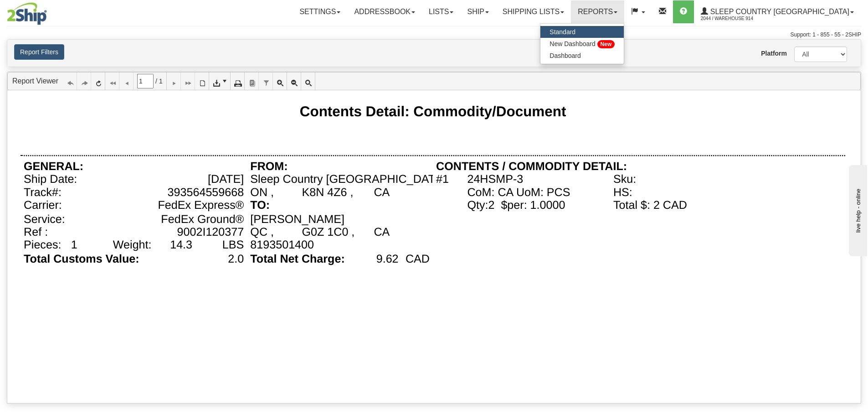  Describe the element at coordinates (202, 81) in the screenshot. I see `a: Toggle Print Preview` at that location.